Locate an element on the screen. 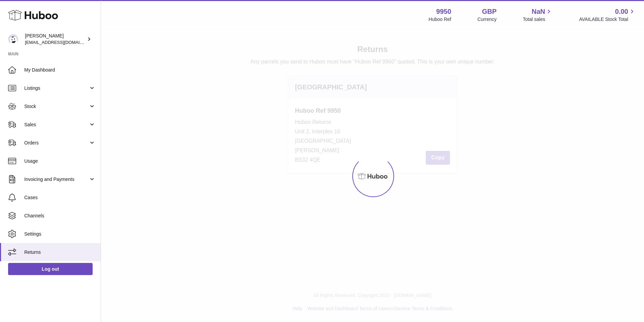 This screenshot has width=644, height=322. a: NaN Total sales is located at coordinates (537, 15).